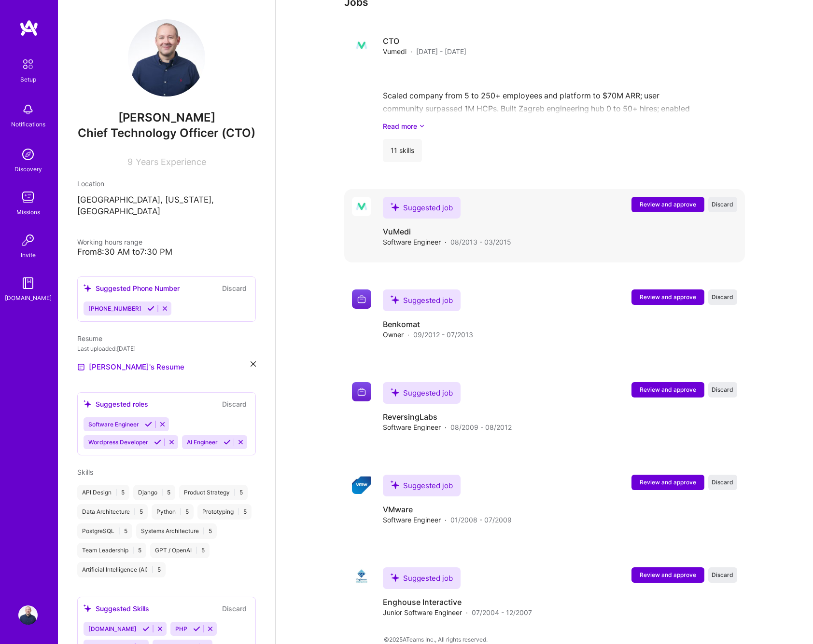 The height and width of the screenshot is (644, 813). Describe the element at coordinates (116, 404) in the screenshot. I see `div: Suggested roles` at that location.